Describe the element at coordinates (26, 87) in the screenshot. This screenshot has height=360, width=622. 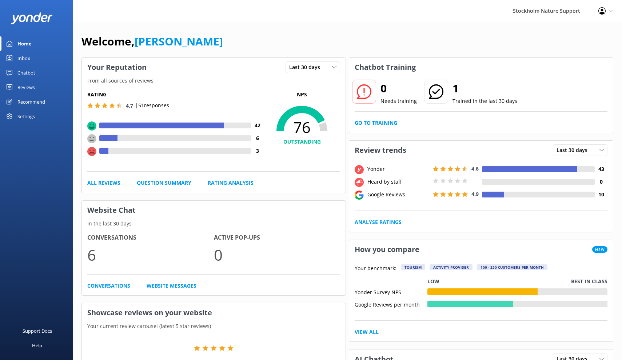
I see `div: Reviews` at that location.